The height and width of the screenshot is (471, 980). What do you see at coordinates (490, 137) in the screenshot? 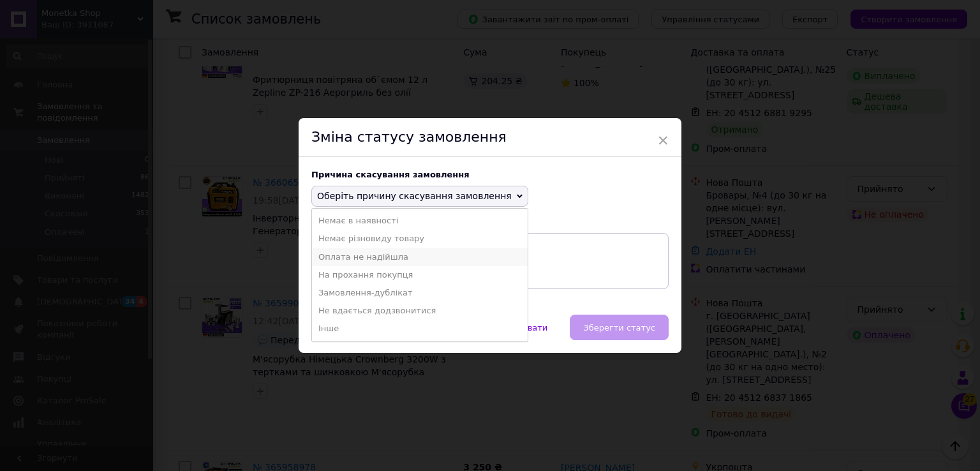
I see `div: Зміна статусу замовлення` at bounding box center [490, 137].